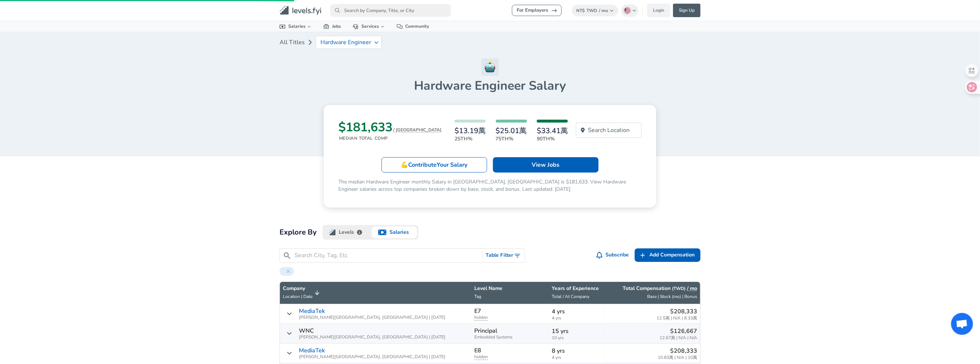 This screenshot has width=980, height=364. I want to click on span: Embedded Systems, so click(510, 337).